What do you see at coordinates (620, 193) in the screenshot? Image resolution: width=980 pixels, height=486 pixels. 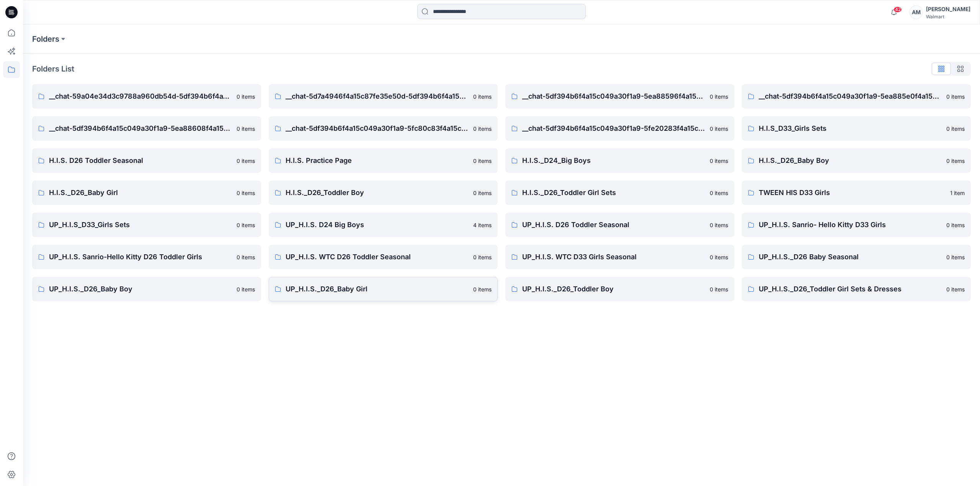 I see `a: H.I.S._D26_Toddler Girl Sets0 items` at bounding box center [620, 193].